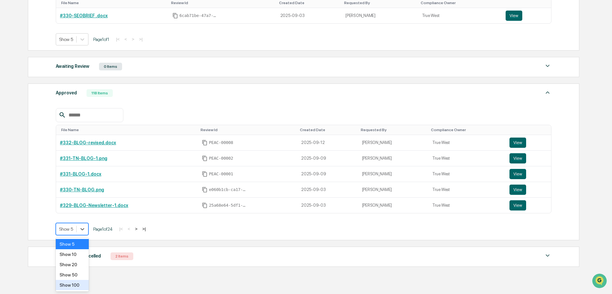 This screenshot has height=294, width=612. Describe the element at coordinates (103, 229) in the screenshot. I see `span: Page 1 of 24` at that location.